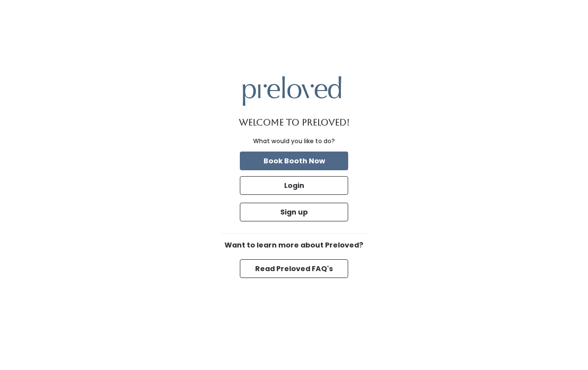 This screenshot has height=370, width=588. I want to click on a: Sign up, so click(294, 212).